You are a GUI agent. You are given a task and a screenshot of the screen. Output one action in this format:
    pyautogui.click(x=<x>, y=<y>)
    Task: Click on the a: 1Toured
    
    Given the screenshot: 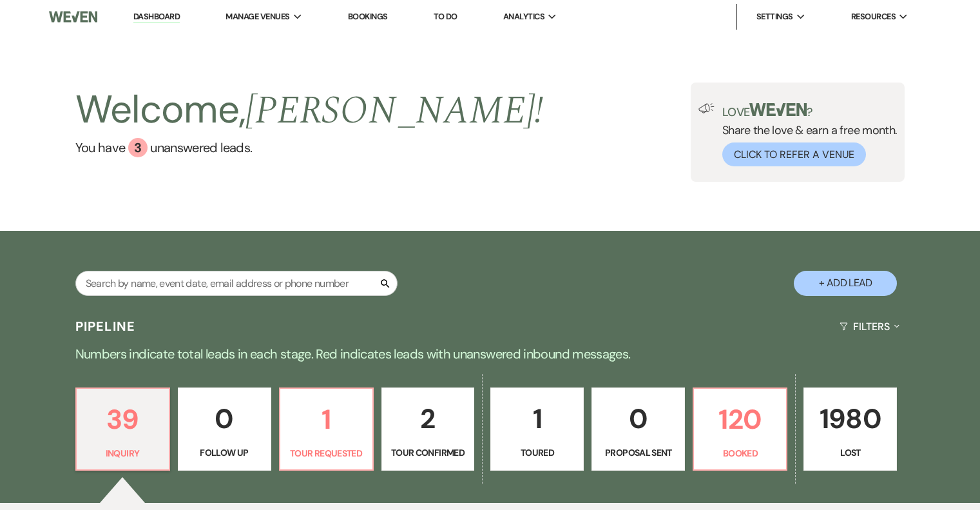 What is the action you would take?
    pyautogui.click(x=536, y=430)
    